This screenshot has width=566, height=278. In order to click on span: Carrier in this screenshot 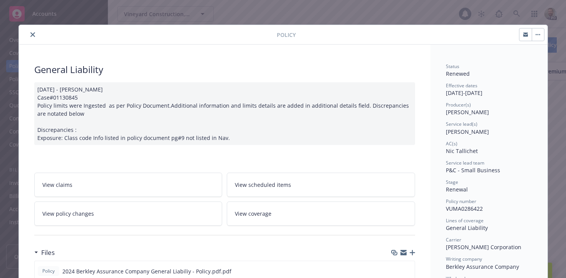, I will do `click(453, 240)`.